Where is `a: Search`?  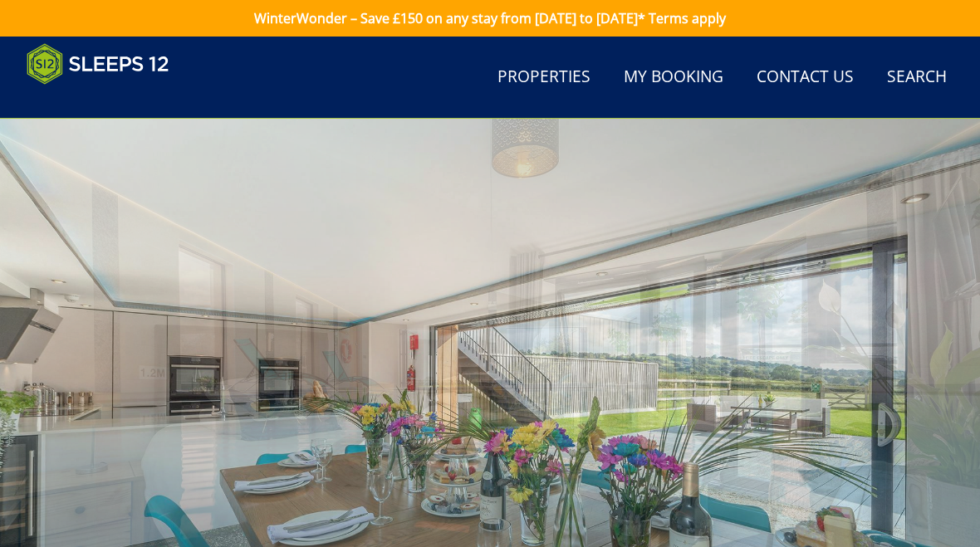 a: Search is located at coordinates (917, 78).